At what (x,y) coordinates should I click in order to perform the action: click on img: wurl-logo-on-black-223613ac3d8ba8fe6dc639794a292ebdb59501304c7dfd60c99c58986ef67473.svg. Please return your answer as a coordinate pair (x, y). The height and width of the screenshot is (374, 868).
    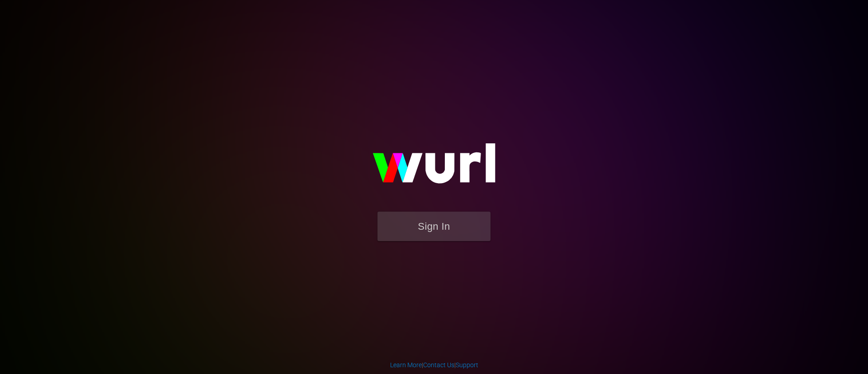
    Looking at the image, I should click on (434, 168).